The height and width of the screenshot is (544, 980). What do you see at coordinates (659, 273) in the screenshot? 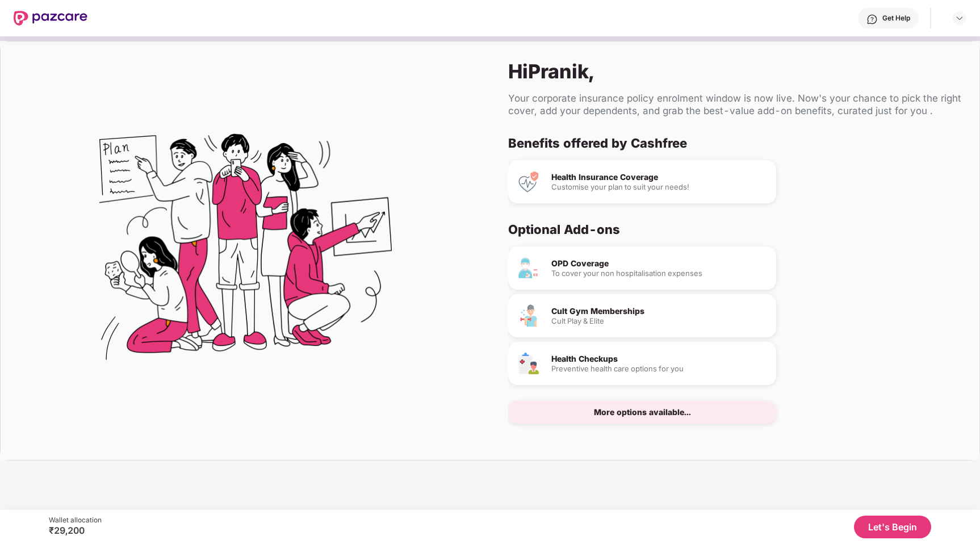
I see `div: To cover your non hospitalisation expenses` at bounding box center [659, 273].